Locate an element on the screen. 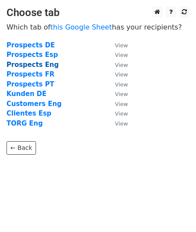 Image resolution: width=196 pixels, height=232 pixels. strong: Prospects FR is located at coordinates (30, 74).